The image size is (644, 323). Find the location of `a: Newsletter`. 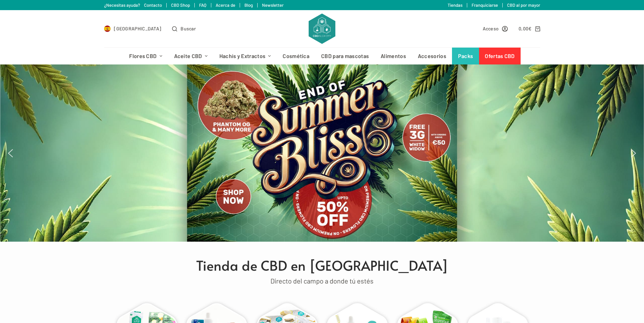

a: Newsletter is located at coordinates (273, 5).